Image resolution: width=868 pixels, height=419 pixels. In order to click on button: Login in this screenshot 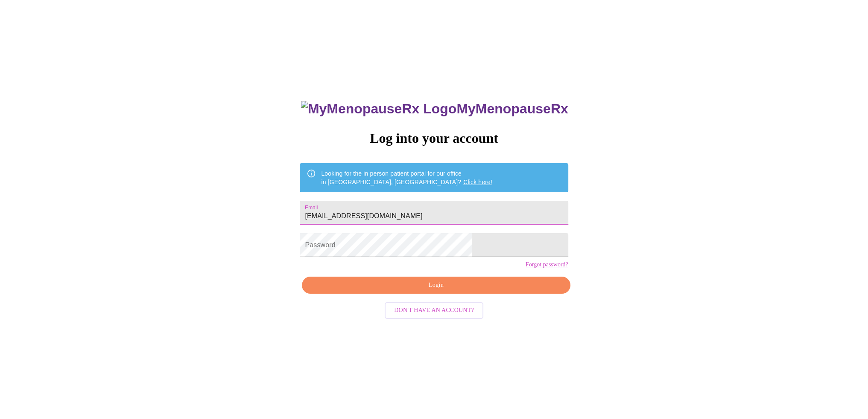, I will do `click(436, 286)`.